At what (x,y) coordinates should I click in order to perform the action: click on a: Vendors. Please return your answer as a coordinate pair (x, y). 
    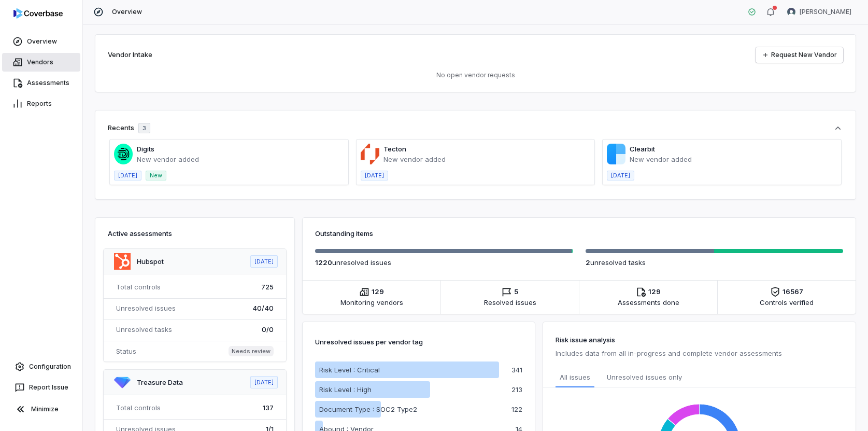
    Looking at the image, I should click on (41, 62).